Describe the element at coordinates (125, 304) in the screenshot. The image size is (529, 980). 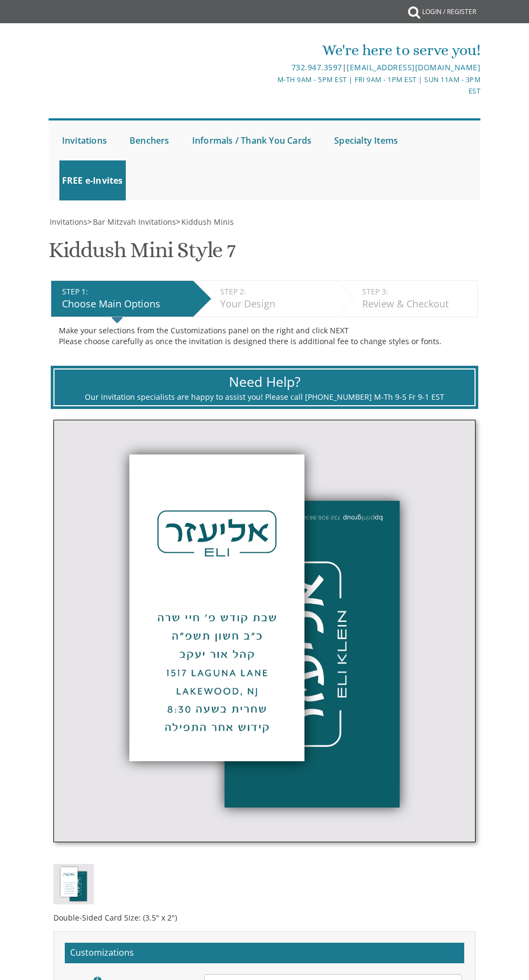
I see `div: Choose Main Options` at that location.